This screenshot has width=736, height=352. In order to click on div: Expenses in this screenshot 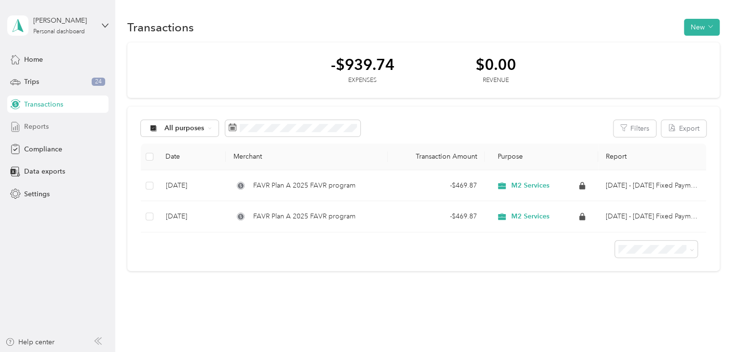, I will do `click(363, 81)`.